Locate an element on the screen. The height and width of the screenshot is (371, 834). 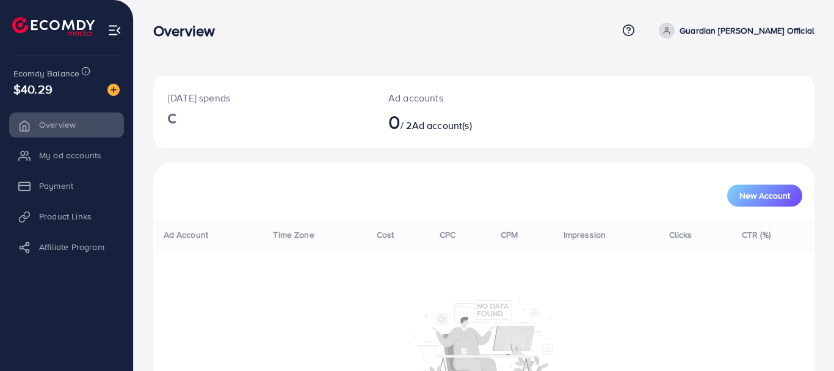
a: logo is located at coordinates (53, 26).